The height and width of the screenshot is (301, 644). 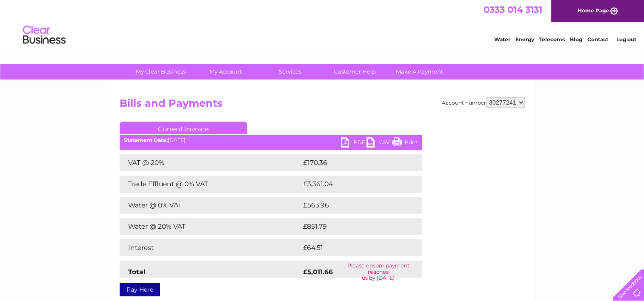 I want to click on h2: Bills and Payments, so click(x=322, y=105).